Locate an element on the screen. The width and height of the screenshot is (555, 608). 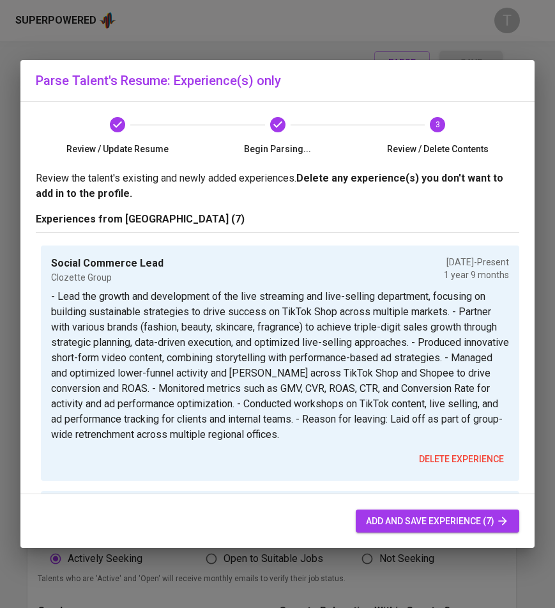
p: Review the talent's existing and newly added experiences. is located at coordinates (277, 186).